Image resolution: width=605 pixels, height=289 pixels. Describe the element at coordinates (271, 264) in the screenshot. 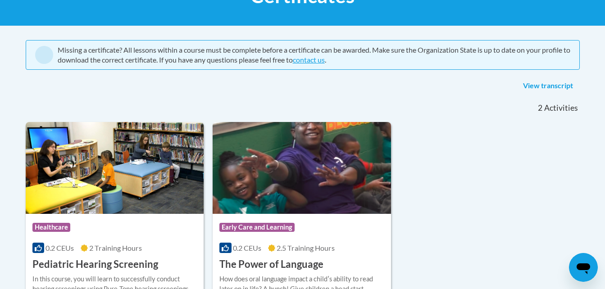

I see `h3: The Power of Language` at that location.